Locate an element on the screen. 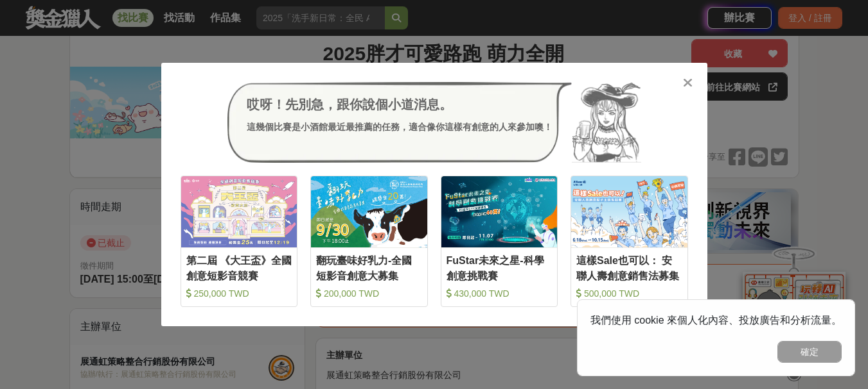 This screenshot has width=868, height=389. a: Cover ImageFuStar未來之星-科學創意挑戰賽 430,000 TWD is located at coordinates (499, 241).